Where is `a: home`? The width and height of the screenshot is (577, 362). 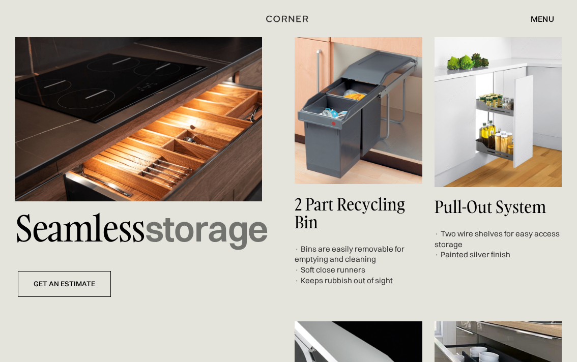 a: home is located at coordinates (289, 19).